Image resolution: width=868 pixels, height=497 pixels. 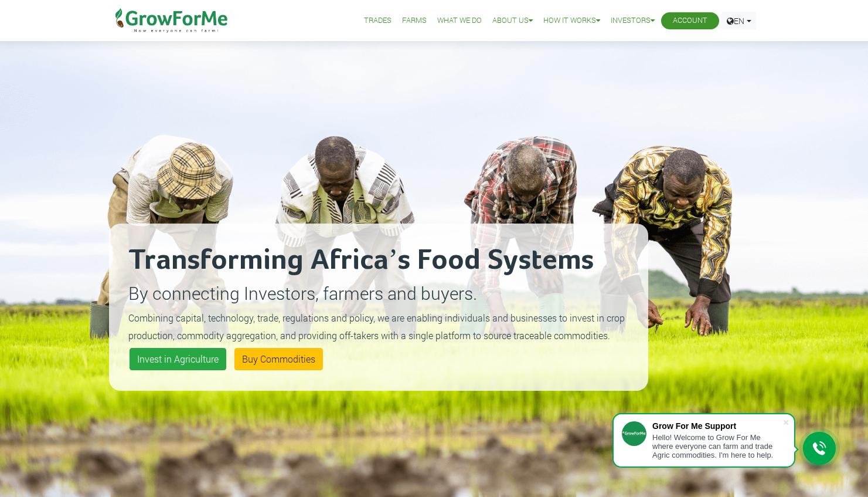 I want to click on a: How it Works, so click(x=572, y=20).